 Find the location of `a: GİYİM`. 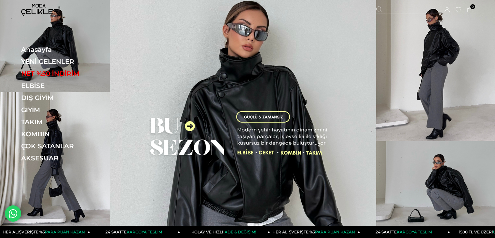

a: GİYİM is located at coordinates (66, 110).